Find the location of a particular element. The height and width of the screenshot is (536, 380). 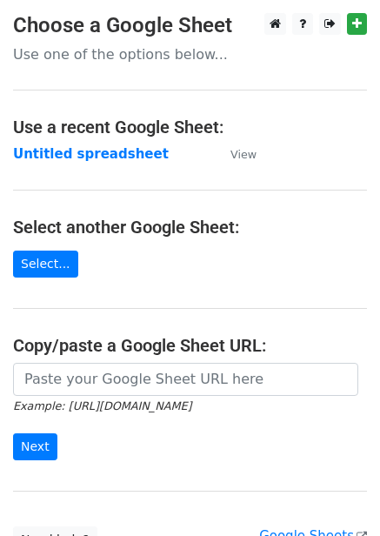

strong: Untitled spreadsheet is located at coordinates (90, 154).